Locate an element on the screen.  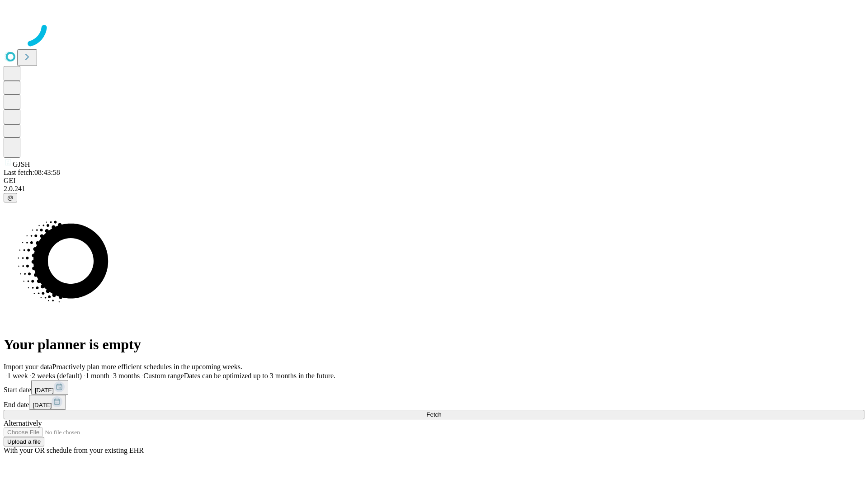
div: GEI is located at coordinates (434, 180).